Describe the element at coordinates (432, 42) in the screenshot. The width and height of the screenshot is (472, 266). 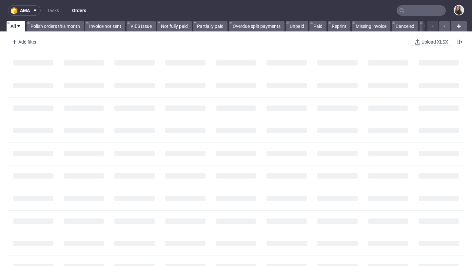
I see `button: Upload XLSX` at that location.